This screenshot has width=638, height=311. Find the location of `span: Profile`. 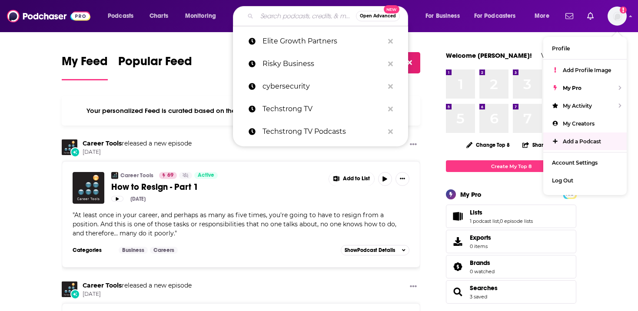

span: Profile is located at coordinates (560, 48).